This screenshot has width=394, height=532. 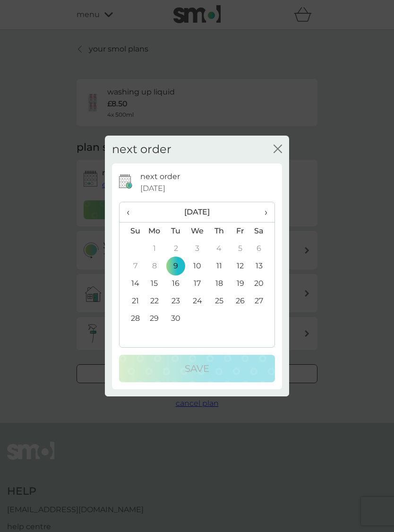 I want to click on th: We, so click(x=197, y=231).